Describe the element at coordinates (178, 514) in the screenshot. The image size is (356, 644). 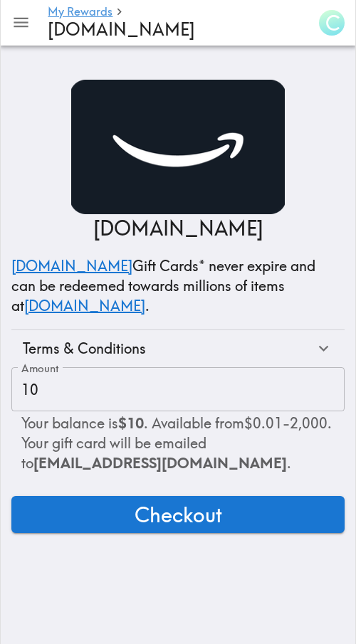
I see `span: Checkout` at that location.